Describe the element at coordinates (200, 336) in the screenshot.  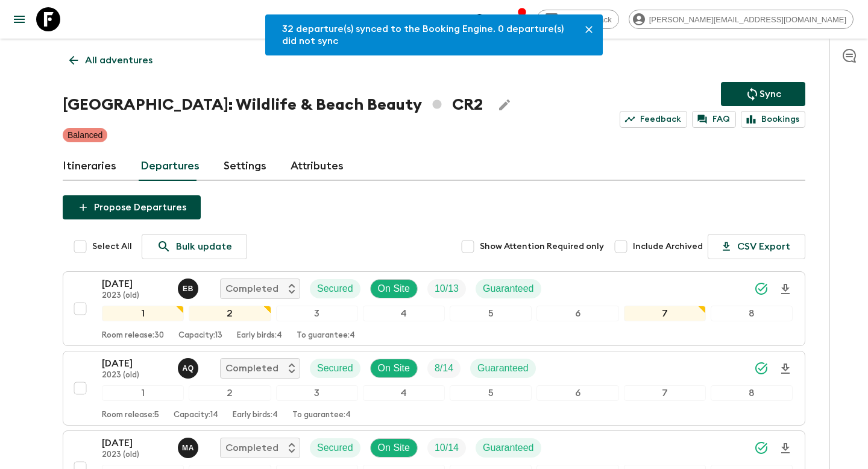
I see `p: Capacity: 13` at that location.